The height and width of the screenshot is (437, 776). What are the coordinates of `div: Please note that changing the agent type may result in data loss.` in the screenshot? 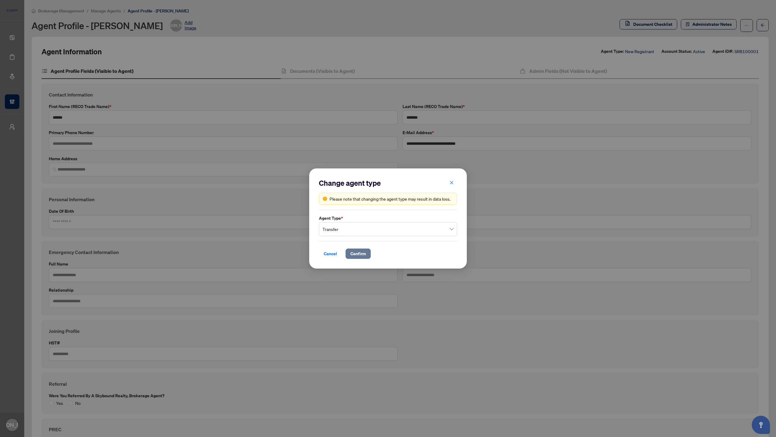 It's located at (391, 199).